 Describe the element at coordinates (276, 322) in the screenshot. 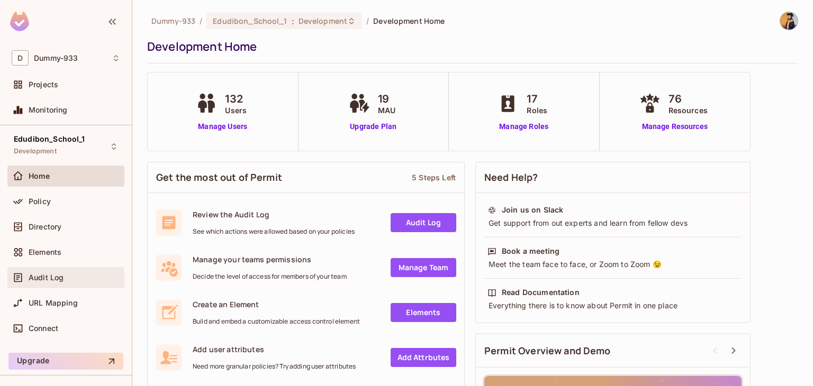

I see `span: Build and embed a customizable access control element` at that location.